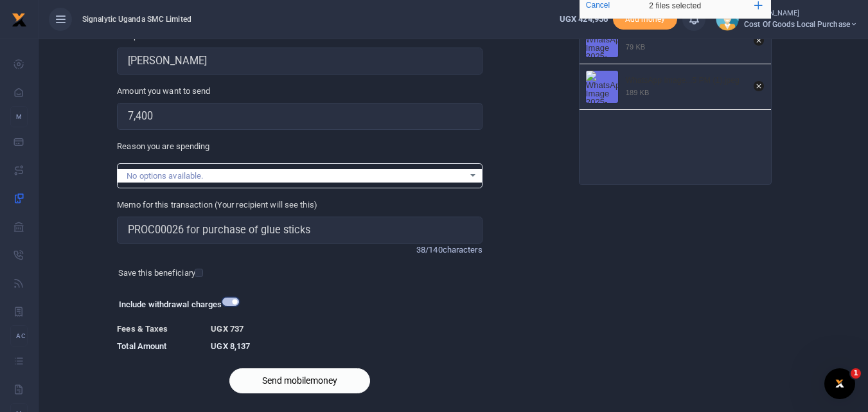 This screenshot has height=412, width=868. What do you see at coordinates (584, 18) in the screenshot?
I see `span: UGX 424,956` at bounding box center [584, 18].